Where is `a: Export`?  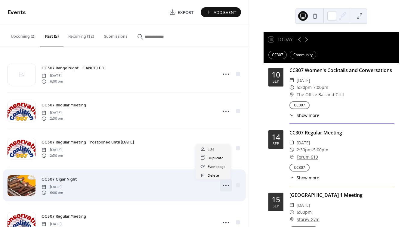
a: Export is located at coordinates (182, 12).